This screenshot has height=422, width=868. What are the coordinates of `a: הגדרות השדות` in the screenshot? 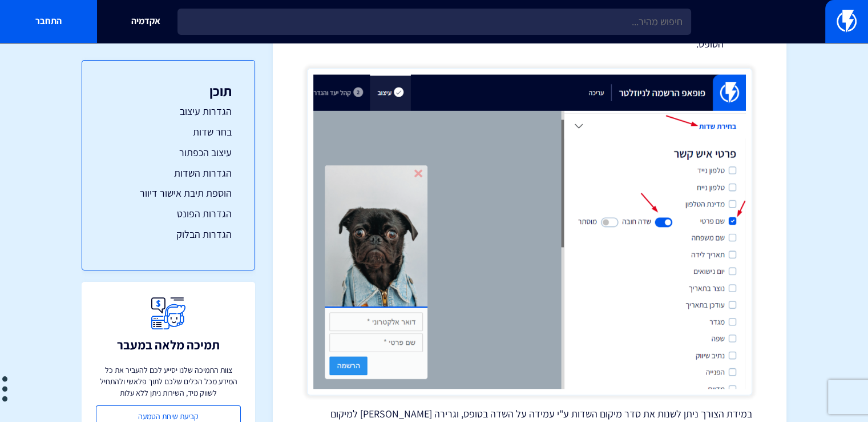 It's located at (169, 173).